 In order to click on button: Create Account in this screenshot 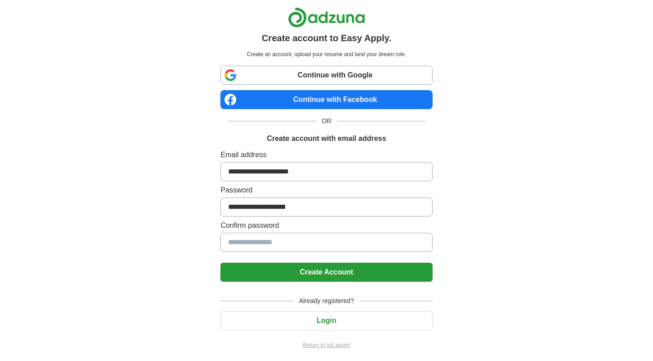, I will do `click(326, 273)`.